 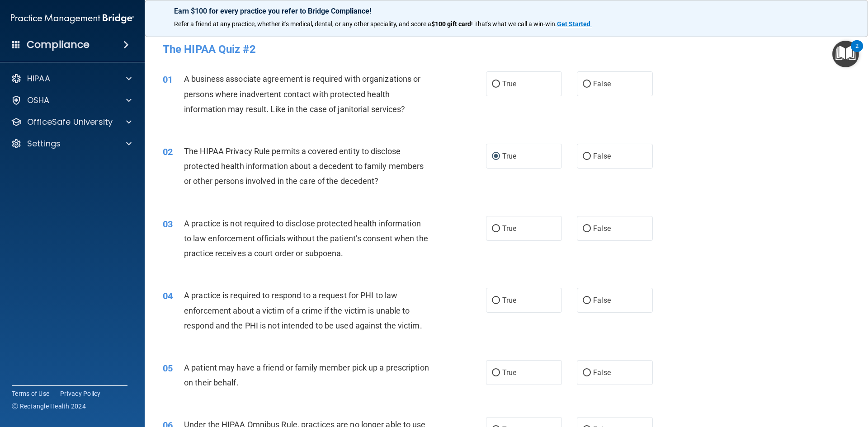 What do you see at coordinates (49, 406) in the screenshot?
I see `span: Ⓒ Rectangle Health 2024` at bounding box center [49, 406].